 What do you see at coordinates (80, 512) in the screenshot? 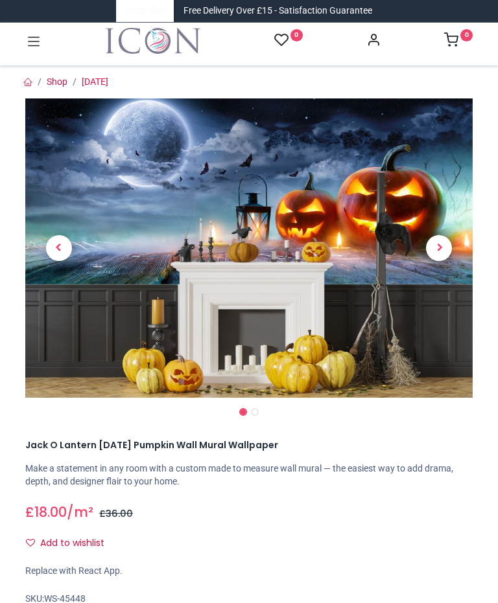
I see `span: /m²` at bounding box center [80, 512].